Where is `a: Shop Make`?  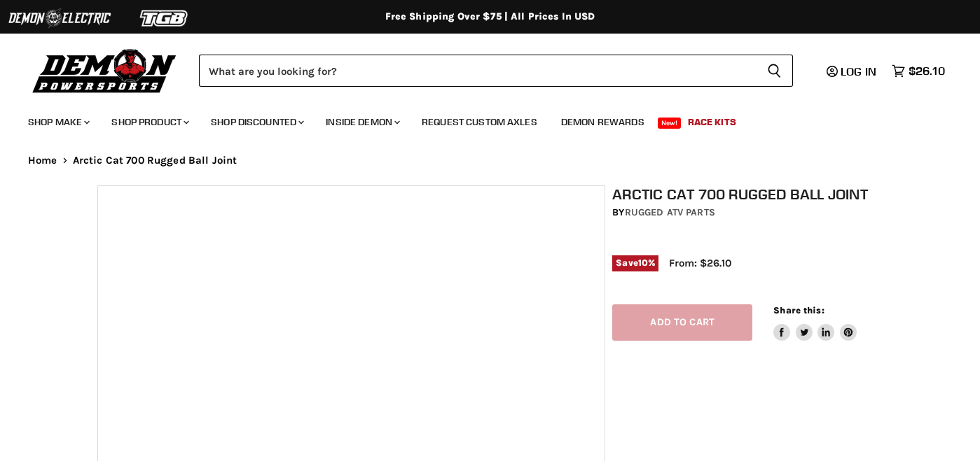 a: Shop Make is located at coordinates (57, 121).